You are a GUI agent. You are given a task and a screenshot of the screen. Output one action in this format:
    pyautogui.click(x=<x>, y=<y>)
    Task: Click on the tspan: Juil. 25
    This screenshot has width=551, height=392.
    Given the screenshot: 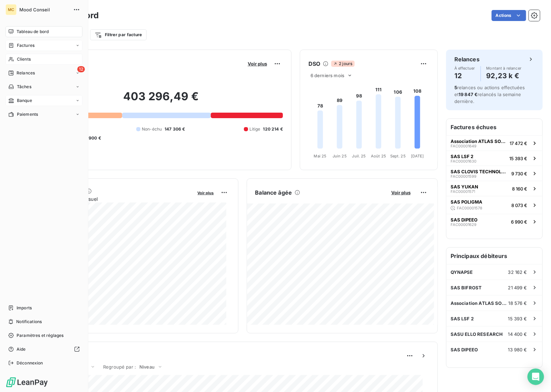 What is the action you would take?
    pyautogui.click(x=359, y=156)
    